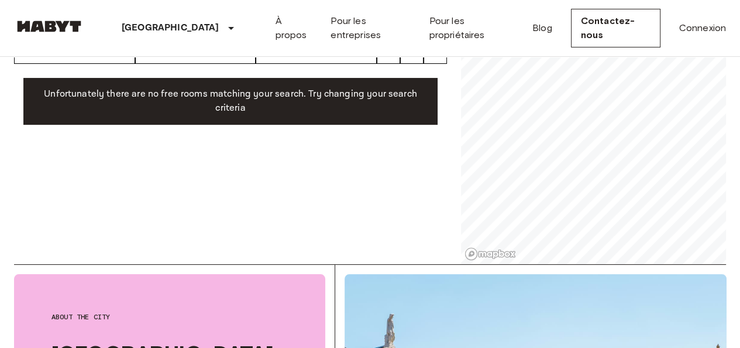 This screenshot has height=348, width=740. What do you see at coordinates (231, 101) in the screenshot?
I see `p: Unfortunately there are no free rooms matching your search. Try changing your search criteria` at bounding box center [231, 101].